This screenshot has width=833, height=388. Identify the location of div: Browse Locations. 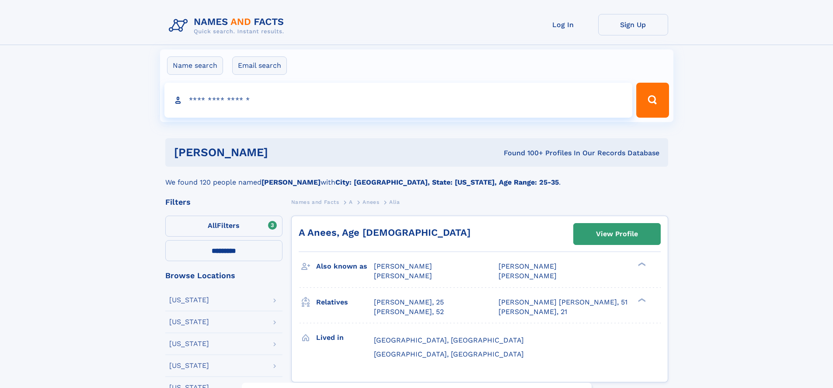
(224, 276).